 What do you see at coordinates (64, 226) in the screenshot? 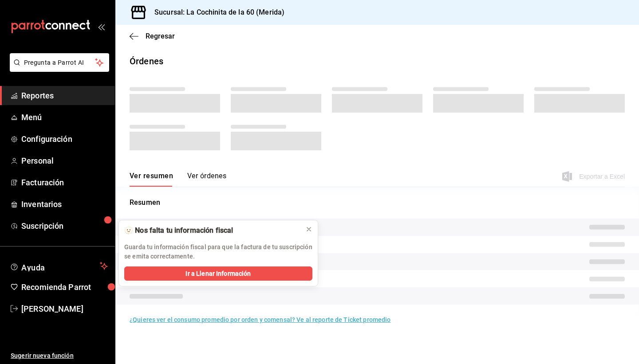
I see `span: Suscripción` at bounding box center [64, 226].